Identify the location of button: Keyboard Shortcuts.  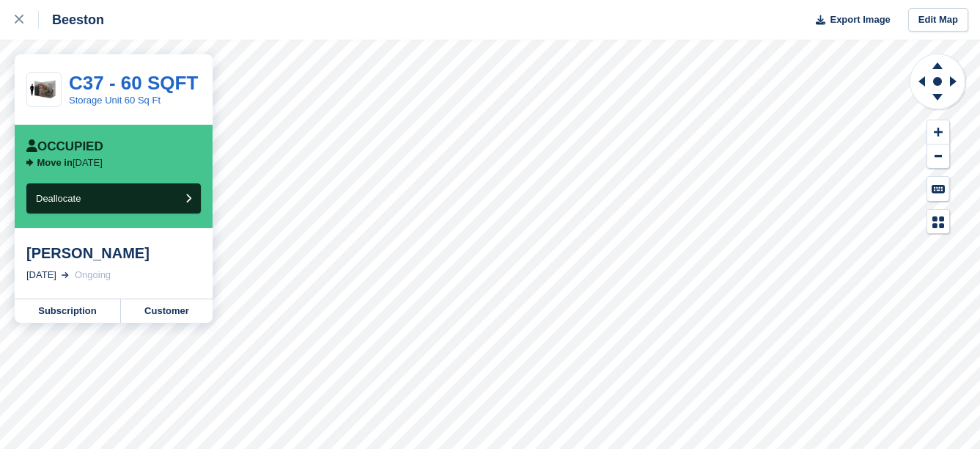
(939, 188).